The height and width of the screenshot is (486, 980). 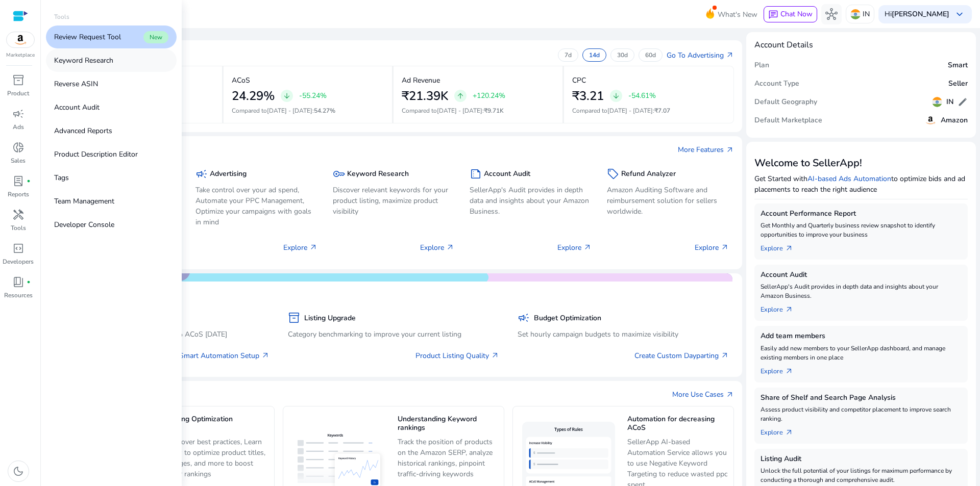 What do you see at coordinates (378, 174) in the screenshot?
I see `h5: Keyword Research` at bounding box center [378, 174].